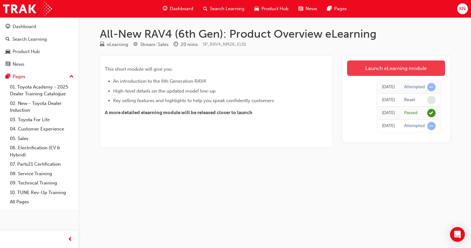  Describe the element at coordinates (396, 68) in the screenshot. I see `a: Launch eLearning module` at that location.